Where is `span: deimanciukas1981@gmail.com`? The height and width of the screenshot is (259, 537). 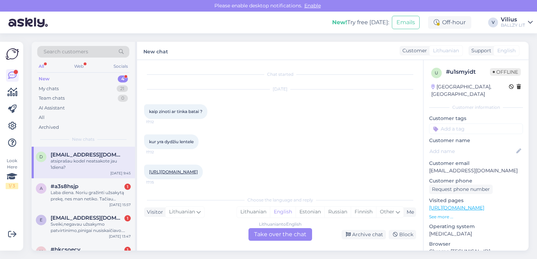 span: deimanciukas1981@gmail.com is located at coordinates (87, 155).